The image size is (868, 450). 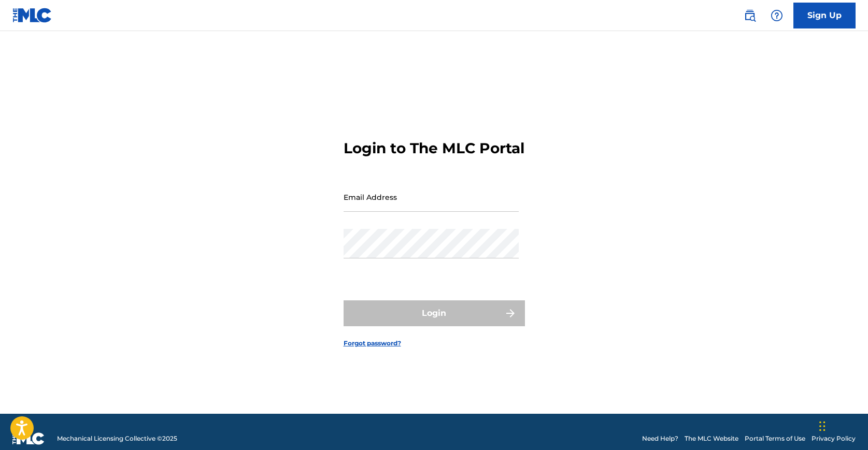 What do you see at coordinates (750, 16) in the screenshot?
I see `a: Public Search` at bounding box center [750, 16].